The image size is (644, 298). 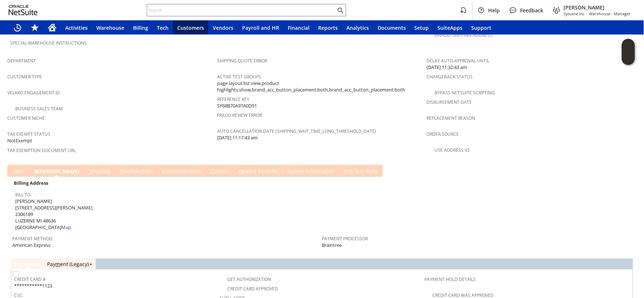 I want to click on span: I, so click(x=13, y=171).